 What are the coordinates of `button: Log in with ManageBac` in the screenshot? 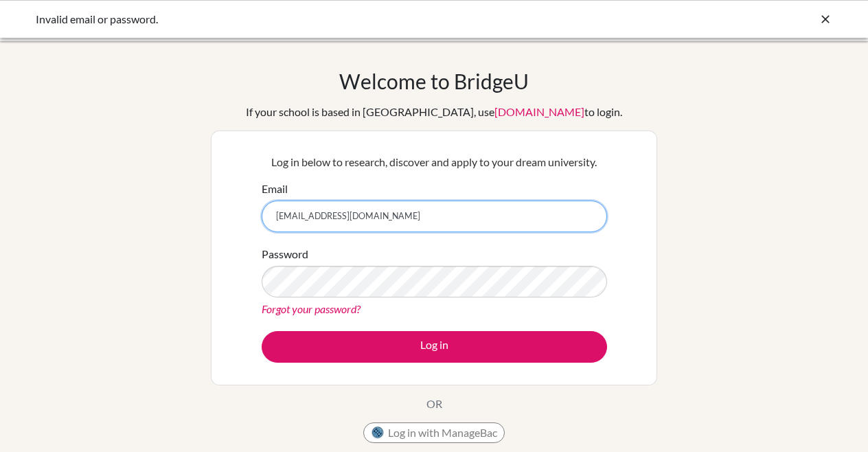 It's located at (434, 433).